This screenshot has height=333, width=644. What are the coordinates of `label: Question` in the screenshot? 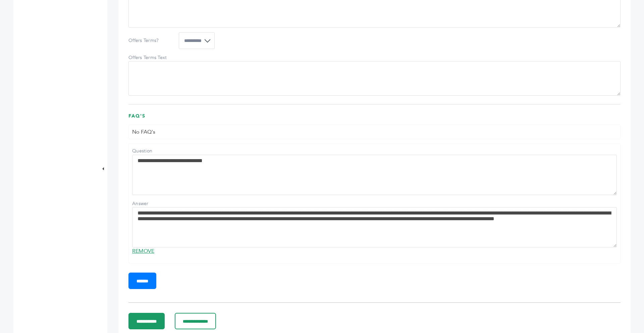 It's located at (156, 151).